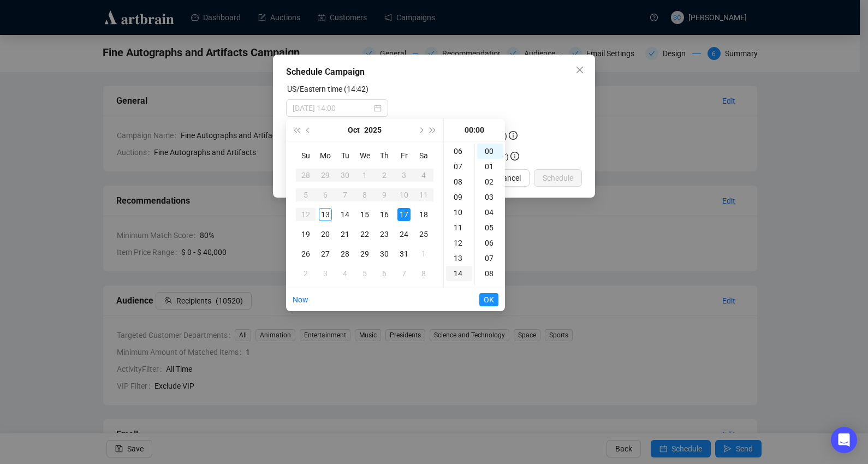 This screenshot has height=464, width=868. Describe the element at coordinates (306, 254) in the screenshot. I see `td: 2025-10-26` at that location.